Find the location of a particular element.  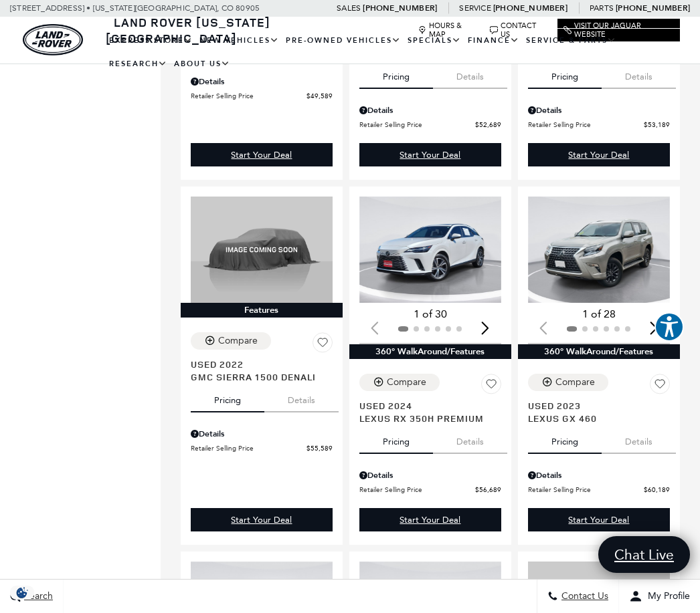

a: Contact Us is located at coordinates (519, 30).